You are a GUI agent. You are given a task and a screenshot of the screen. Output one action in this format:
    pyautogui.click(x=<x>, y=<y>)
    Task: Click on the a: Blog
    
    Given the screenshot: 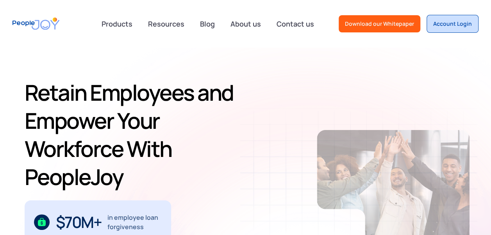 What is the action you would take?
    pyautogui.click(x=207, y=24)
    